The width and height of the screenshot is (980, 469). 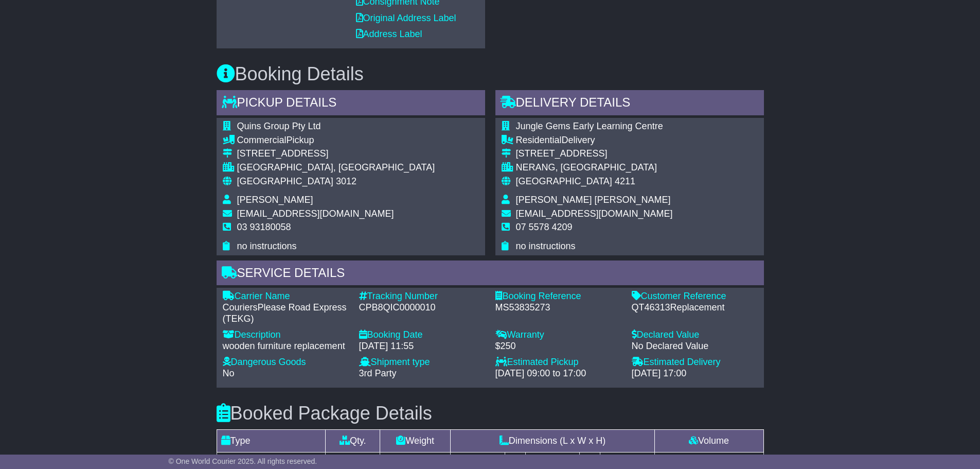 I want to click on div: MS53835273, so click(x=558, y=308).